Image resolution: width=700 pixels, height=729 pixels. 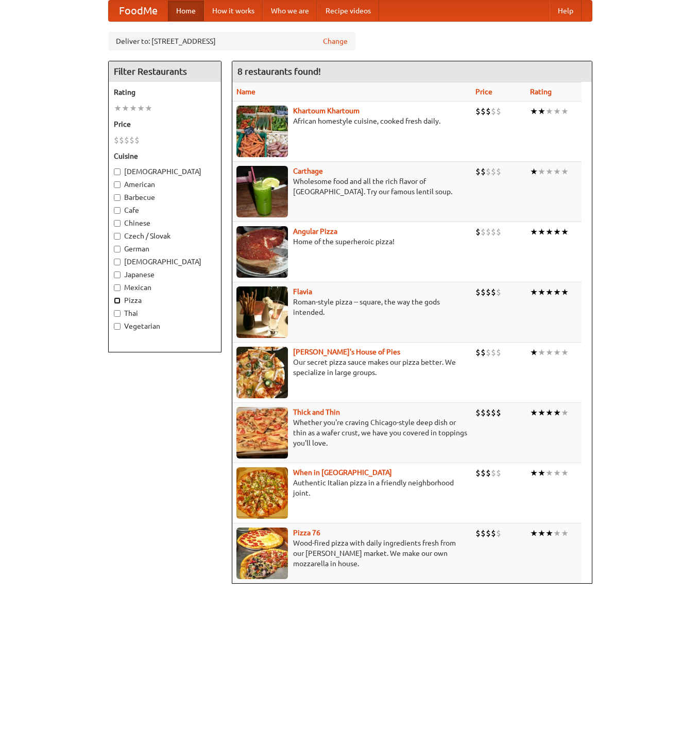 What do you see at coordinates (352, 488) in the screenshot?
I see `p: Authentic Italian pizza in a friendly neighborhood joint.` at bounding box center [352, 488].